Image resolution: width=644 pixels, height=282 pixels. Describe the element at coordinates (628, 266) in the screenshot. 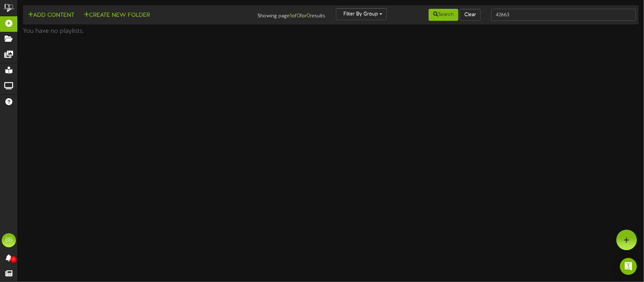

I see `div: Open Intercom Messenger` at that location.